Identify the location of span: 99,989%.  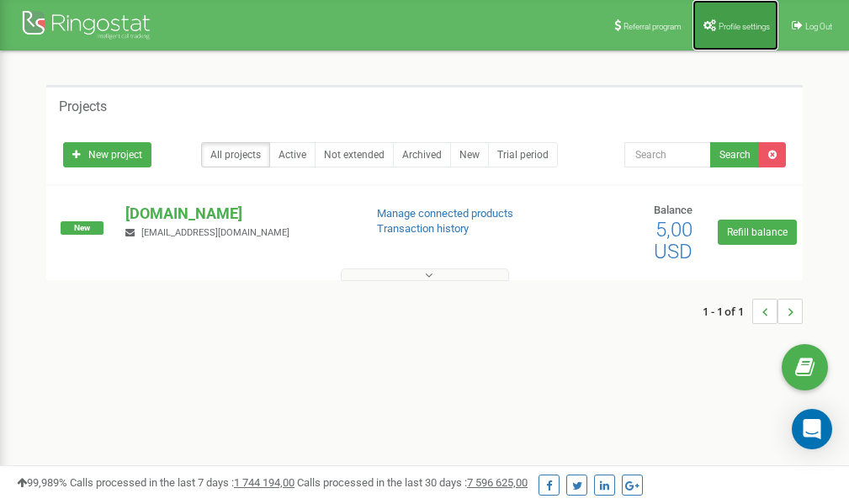
(42, 482).